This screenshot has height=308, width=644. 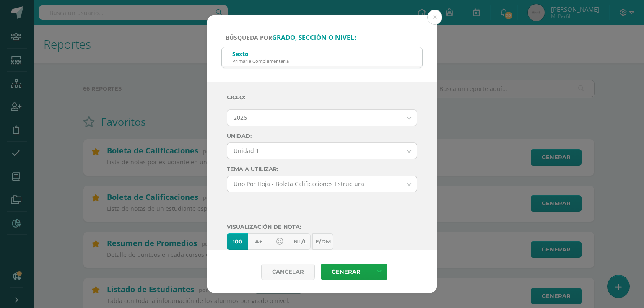 What do you see at coordinates (346, 272) in the screenshot?
I see `a: Generar` at bounding box center [346, 272].